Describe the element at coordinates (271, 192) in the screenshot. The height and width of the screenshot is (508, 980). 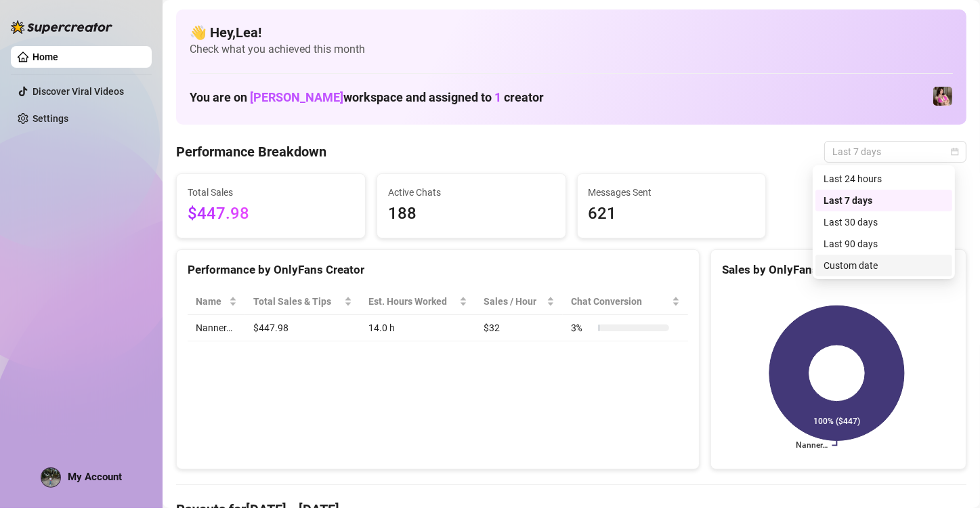
I see `span: Total Sales` at that location.